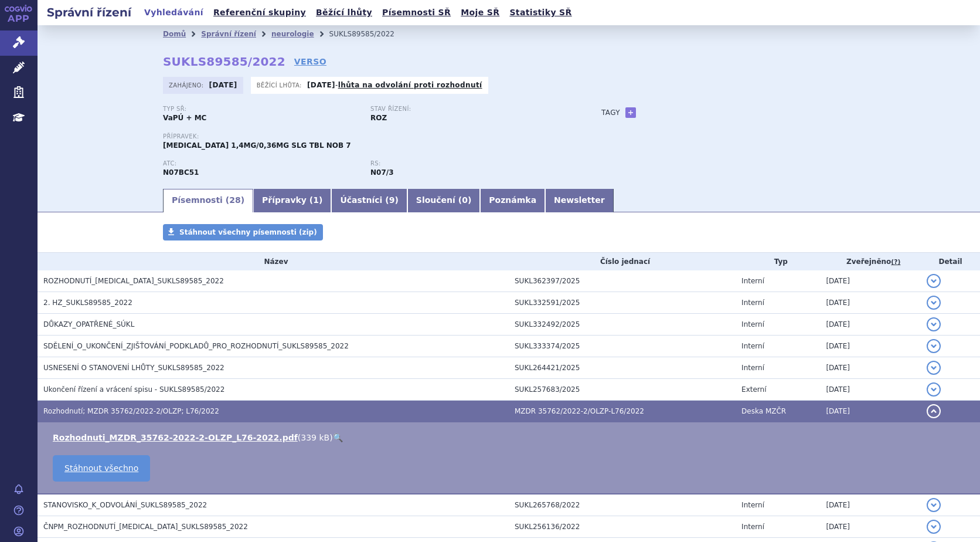 This screenshot has width=980, height=542. Describe the element at coordinates (134, 281) in the screenshot. I see `span: ROZHODNUTÍ_ZUBSOLV_SUKLS89585_2022` at that location.